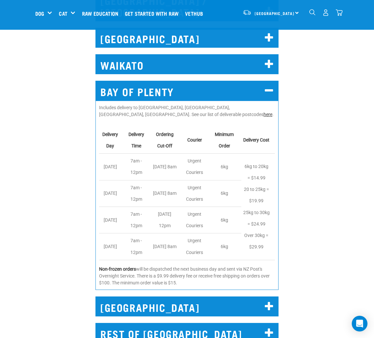 This screenshot has height=338, width=374. Describe the element at coordinates (117, 269) in the screenshot. I see `strong: Non-frozen orders` at that location.